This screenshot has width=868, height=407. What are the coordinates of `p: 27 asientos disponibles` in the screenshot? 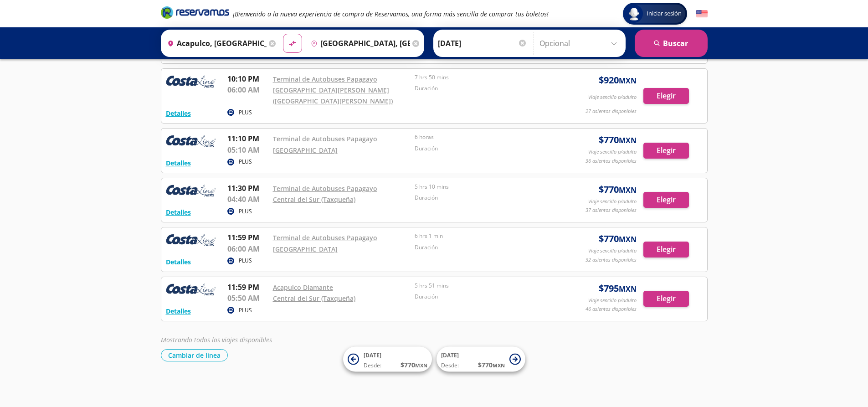 It's located at (611, 111).